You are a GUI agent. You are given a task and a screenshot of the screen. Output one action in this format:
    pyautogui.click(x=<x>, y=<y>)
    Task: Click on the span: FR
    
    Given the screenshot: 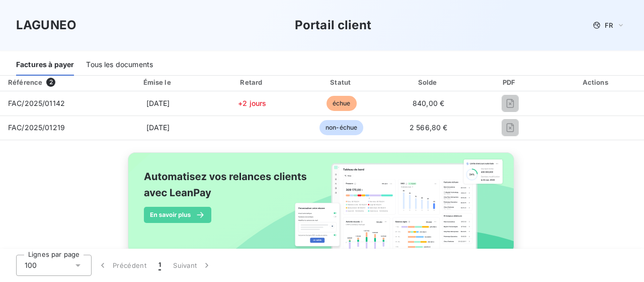 What is the action you would take?
    pyautogui.click(x=609, y=25)
    